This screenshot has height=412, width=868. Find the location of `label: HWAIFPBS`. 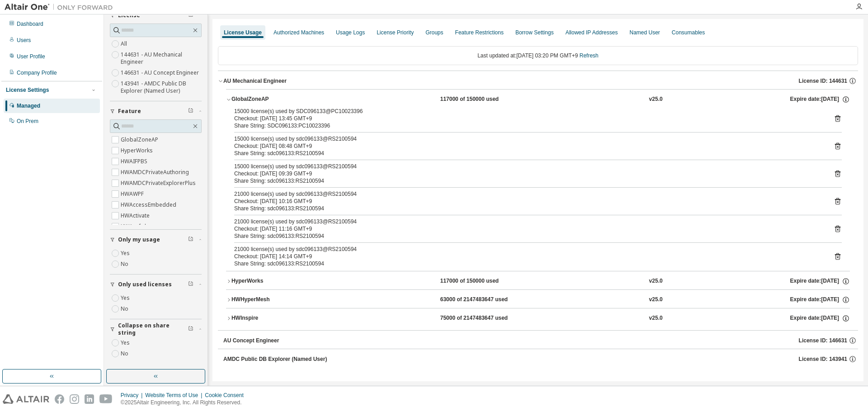

label: HWAIFPBS is located at coordinates (135, 162).